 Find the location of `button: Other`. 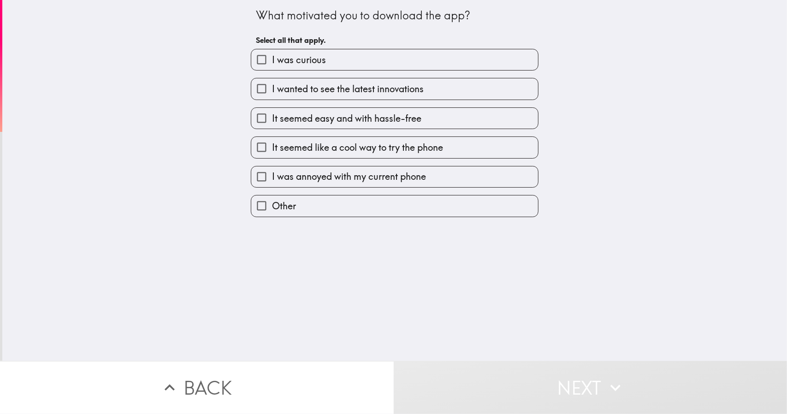

button: Other is located at coordinates (395, 206).